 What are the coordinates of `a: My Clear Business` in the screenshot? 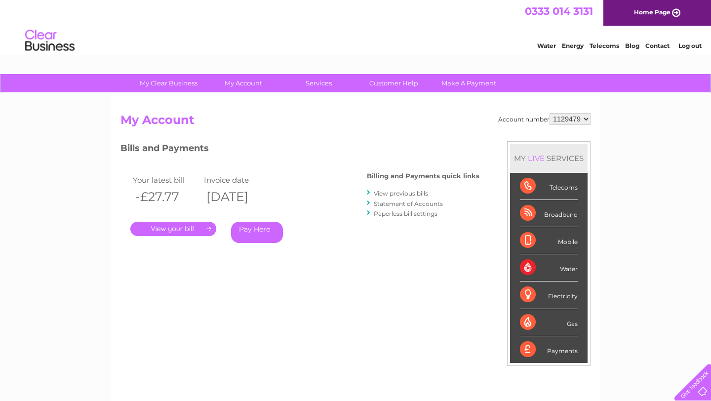 It's located at (168, 83).